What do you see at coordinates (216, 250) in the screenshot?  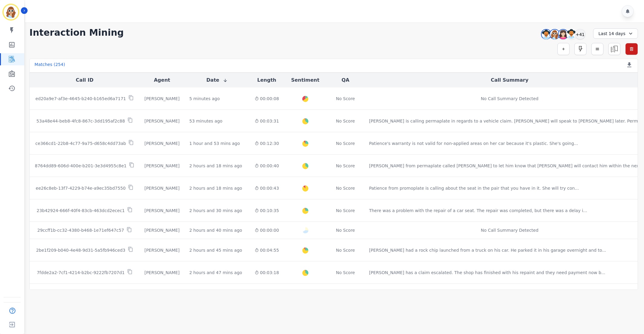 I see `div: 2 hours and 45 mins ago` at bounding box center [216, 250].